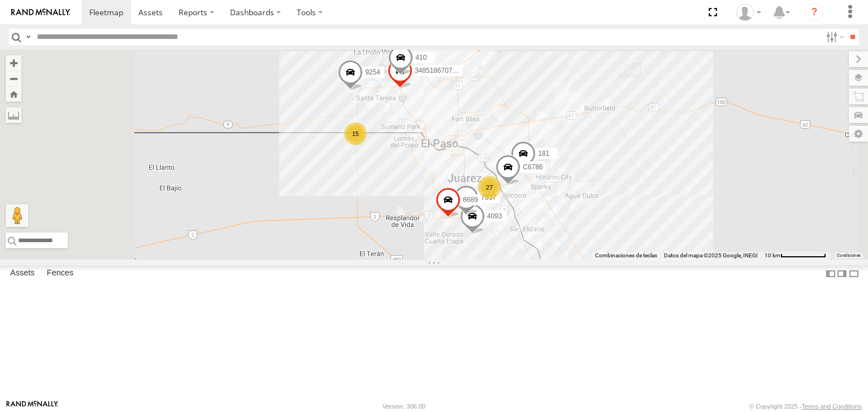  What do you see at coordinates (437, 71) in the screenshot?
I see `span: 3485186707B8` at bounding box center [437, 71].